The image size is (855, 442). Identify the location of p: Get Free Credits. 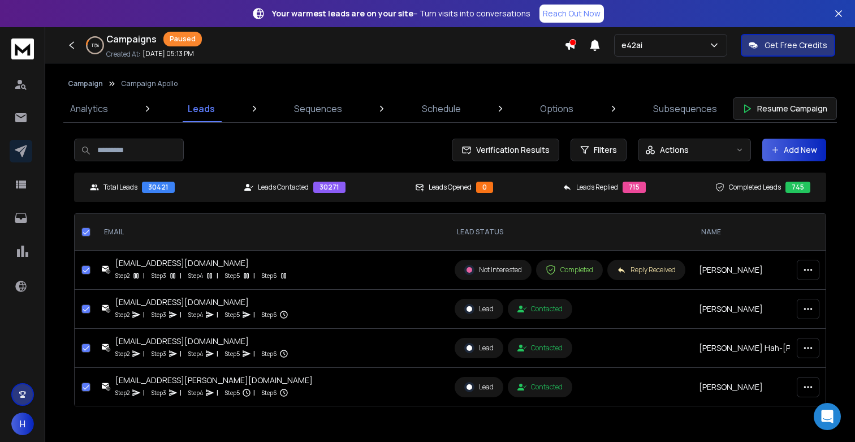
(796, 45).